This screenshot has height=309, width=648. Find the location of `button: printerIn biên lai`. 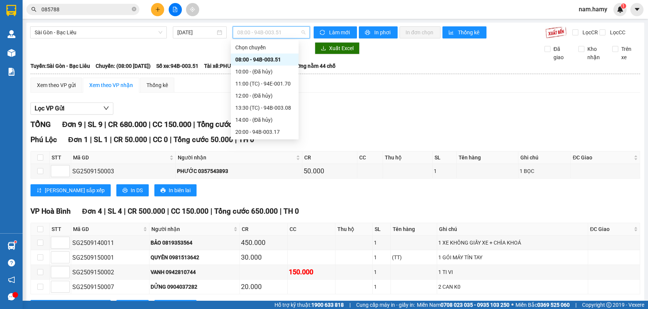

button: printerIn biên lai is located at coordinates (175, 190).